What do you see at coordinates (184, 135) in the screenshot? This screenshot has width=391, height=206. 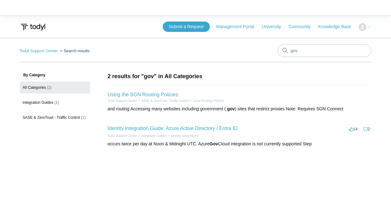 I see `a: Identity Integrations` at bounding box center [184, 135].